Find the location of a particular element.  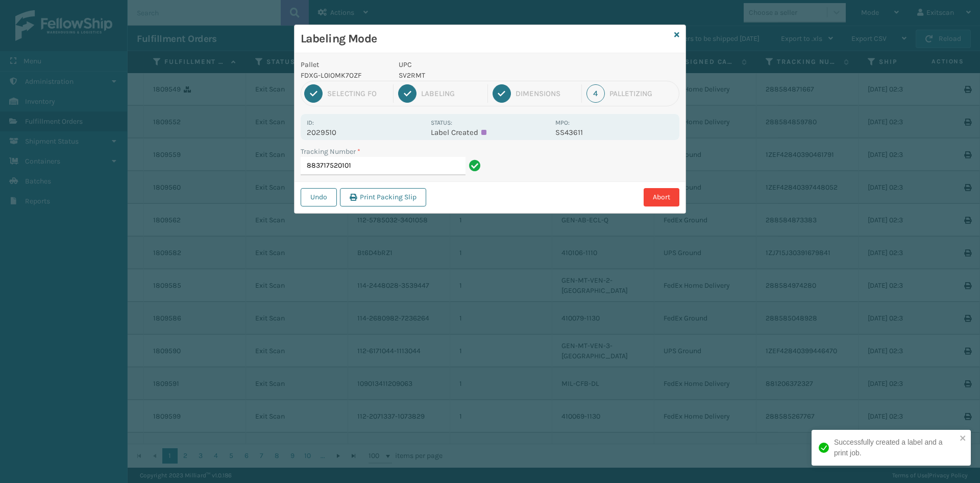

div: Labeling is located at coordinates (452, 93).